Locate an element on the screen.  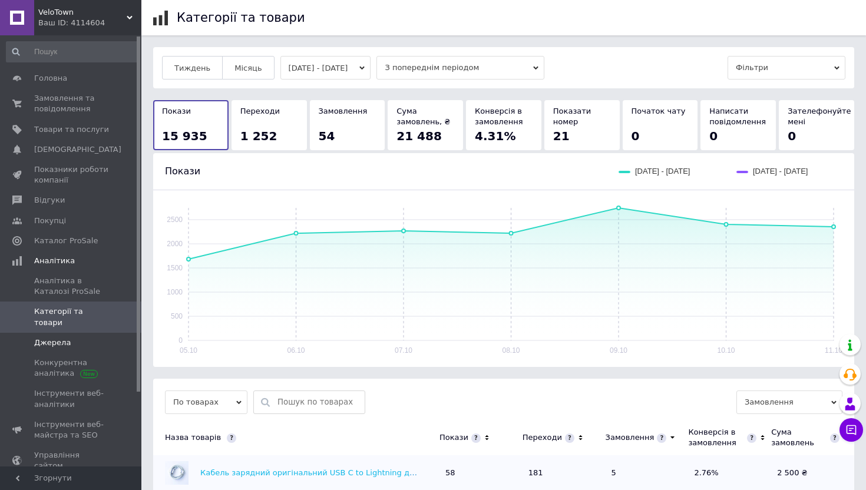
text: 0 is located at coordinates (180, 341).